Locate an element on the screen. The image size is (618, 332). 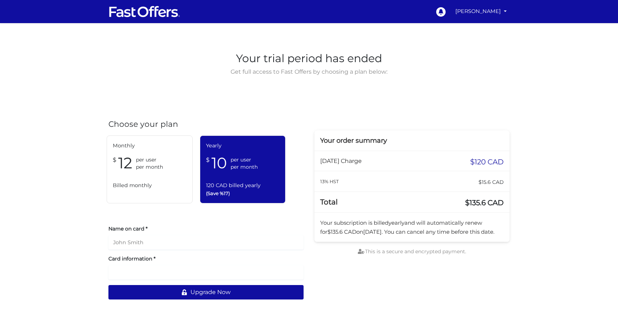
label: Card information * is located at coordinates (206, 259).